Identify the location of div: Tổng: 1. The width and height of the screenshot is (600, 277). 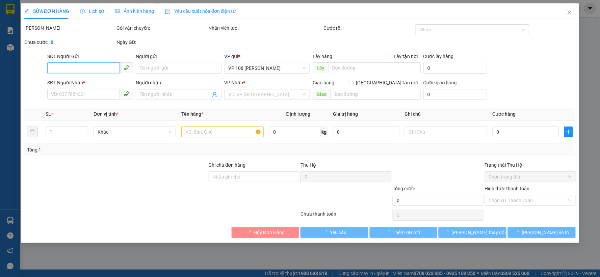
(129, 150).